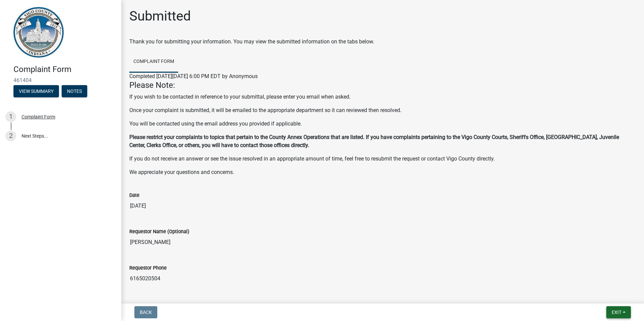 This screenshot has width=644, height=321. Describe the element at coordinates (38, 117) in the screenshot. I see `div: Complaint Form` at that location.